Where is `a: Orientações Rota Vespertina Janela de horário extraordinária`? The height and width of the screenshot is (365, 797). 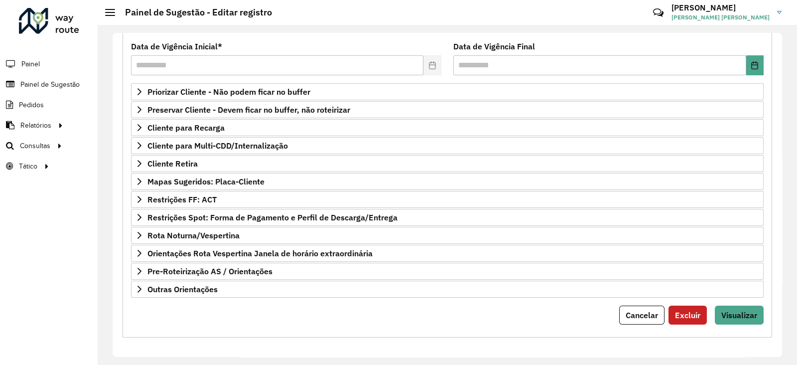
a: Orientações Rota Vespertina Janela de horário extraordinária is located at coordinates (447, 253).